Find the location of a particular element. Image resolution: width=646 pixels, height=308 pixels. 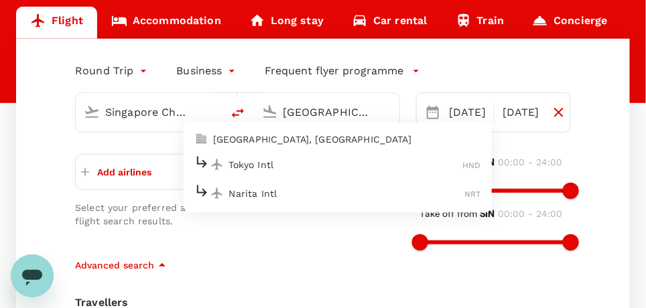

a: Train is located at coordinates (480, 23).